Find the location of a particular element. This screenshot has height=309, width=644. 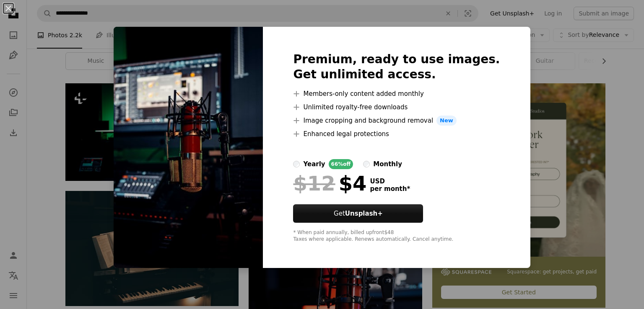

span: per month * is located at coordinates (390, 189).